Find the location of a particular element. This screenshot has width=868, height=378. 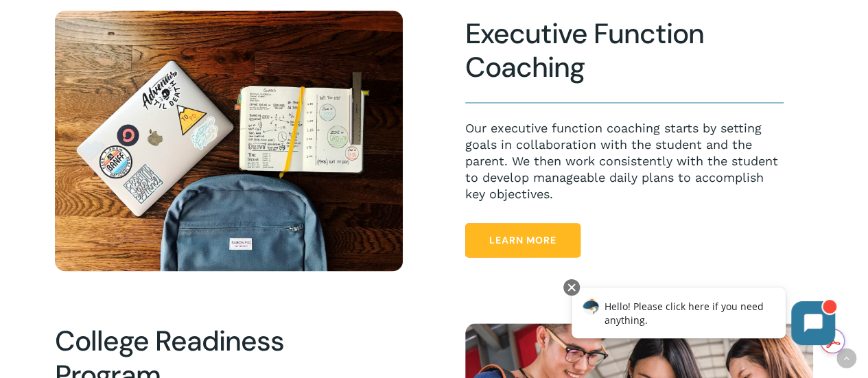

img: matt ragland 02z1I7gv4ao unsplash is located at coordinates (229, 140).